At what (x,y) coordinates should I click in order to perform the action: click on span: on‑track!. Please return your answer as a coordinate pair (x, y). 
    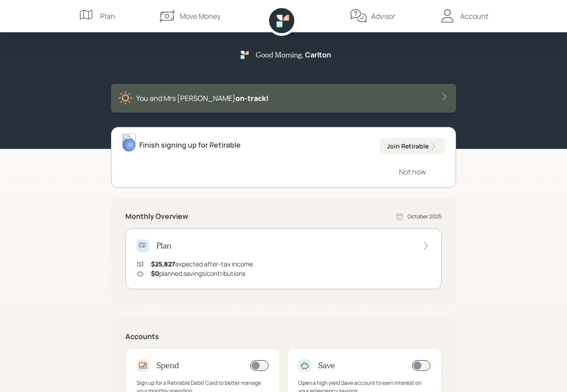
    Looking at the image, I should click on (251, 98).